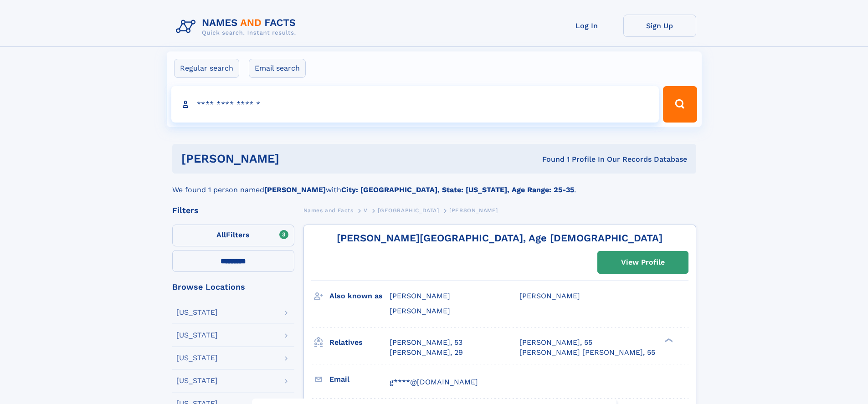 The height and width of the screenshot is (404, 868). What do you see at coordinates (360, 380) in the screenshot?
I see `h3: Email` at bounding box center [360, 380].